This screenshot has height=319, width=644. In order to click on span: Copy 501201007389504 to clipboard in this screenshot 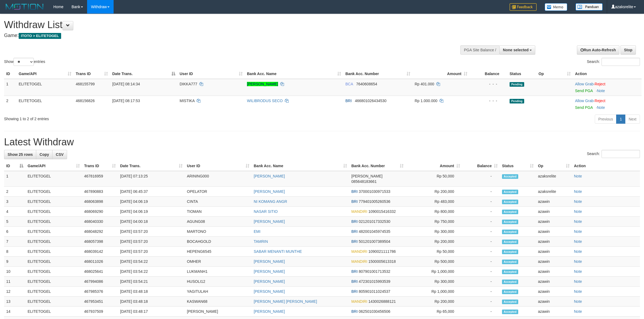, I will do `click(374, 241)`.